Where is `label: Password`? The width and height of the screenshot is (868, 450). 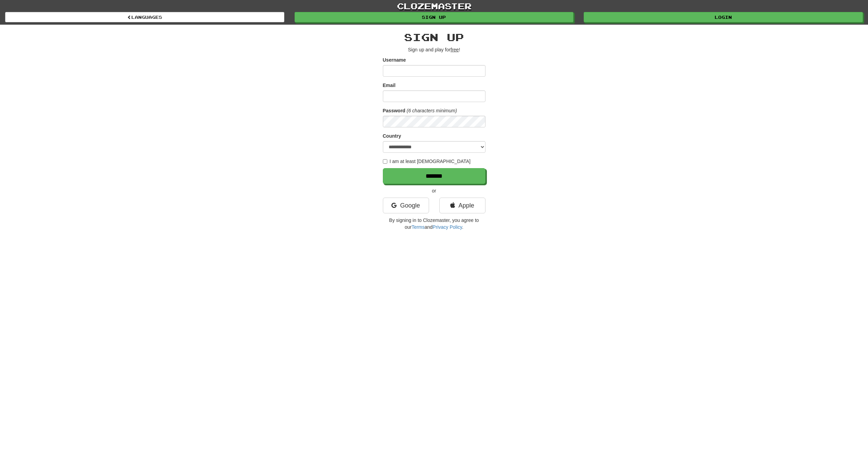 label: Password is located at coordinates (394, 110).